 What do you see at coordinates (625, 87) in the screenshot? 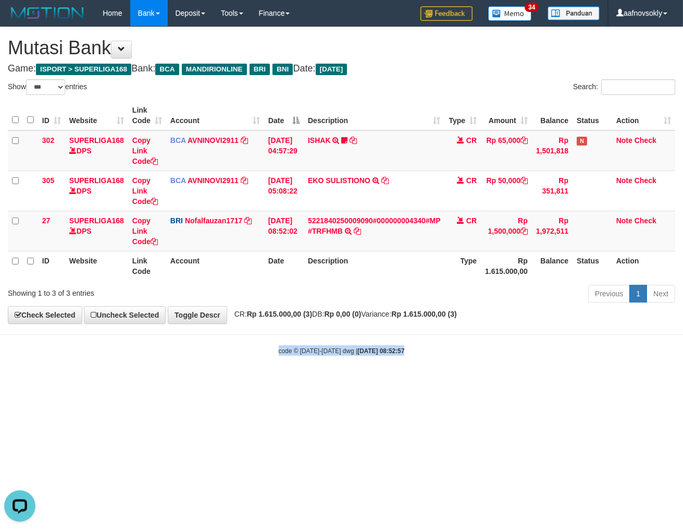
I see `label: Search:` at bounding box center [625, 87].